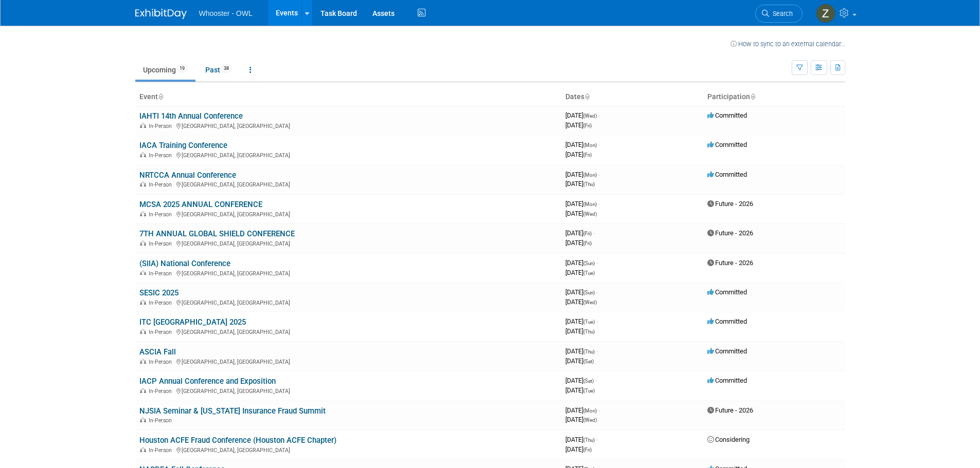 This screenshot has height=468, width=980. Describe the element at coordinates (161, 14) in the screenshot. I see `img: ExhibitDay` at that location.